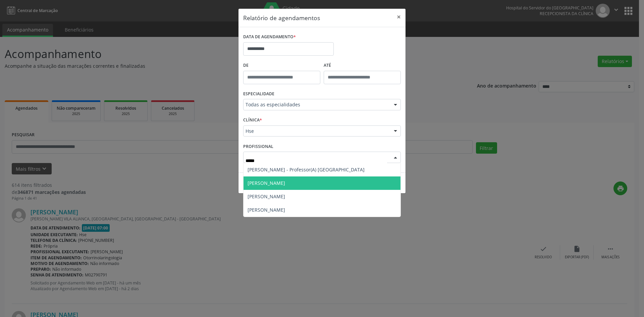  Describe the element at coordinates (259, 94) in the screenshot. I see `label: ESPECIALIDADE` at that location.